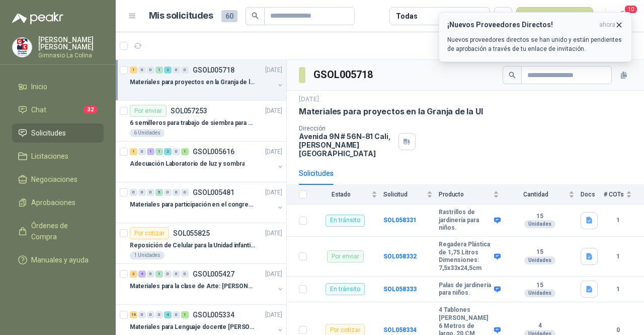 The height and width of the screenshot is (335, 644). Describe the element at coordinates (614, 195) in the screenshot. I see `span: # COTs` at that location.